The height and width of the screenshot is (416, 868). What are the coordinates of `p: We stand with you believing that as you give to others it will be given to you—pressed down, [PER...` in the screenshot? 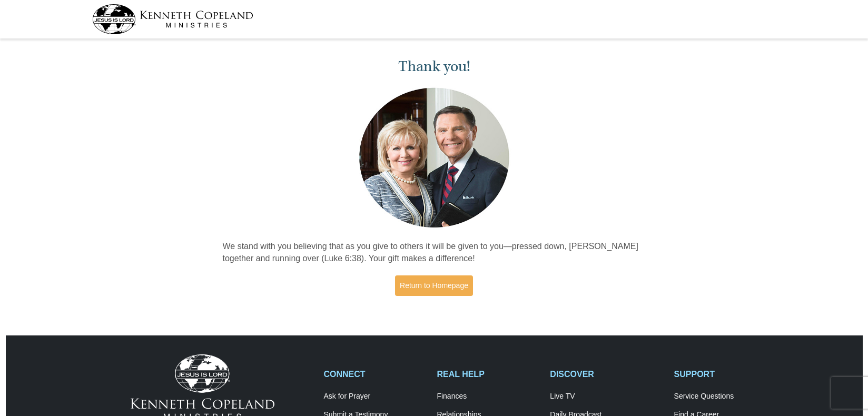 It's located at (434, 252).